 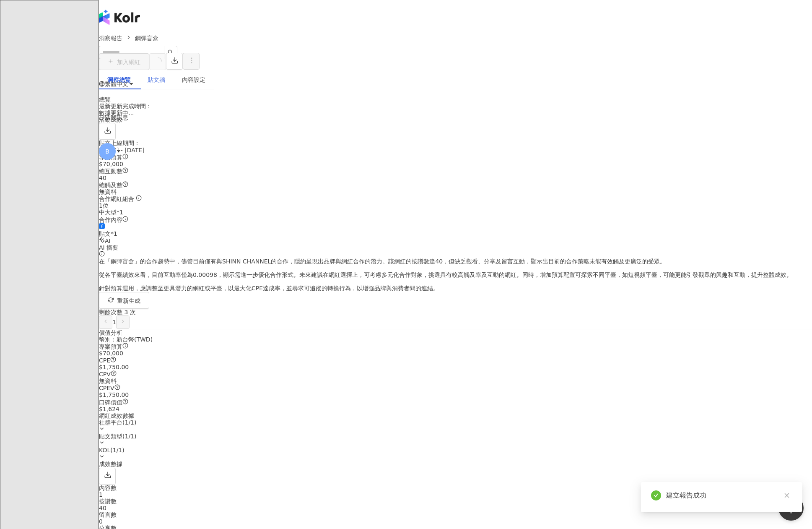 What do you see at coordinates (455, 488) in the screenshot?
I see `div: 內容數` at bounding box center [455, 488].